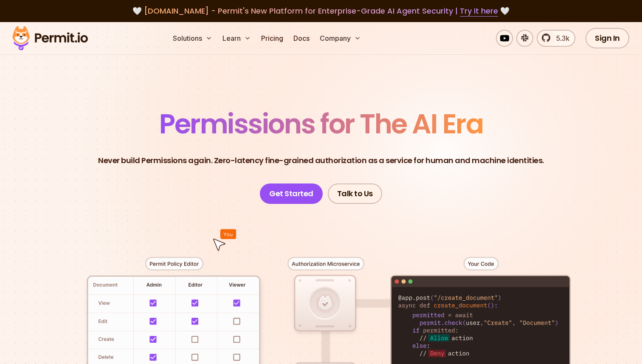  What do you see at coordinates (556, 38) in the screenshot?
I see `a: 5.3k` at bounding box center [556, 38].